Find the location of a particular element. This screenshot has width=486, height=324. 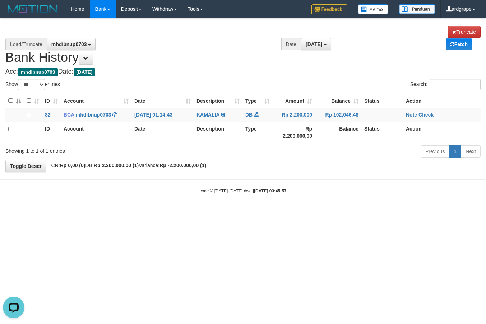

strong: Rp -2.200.000,00 (1) is located at coordinates (183, 165).